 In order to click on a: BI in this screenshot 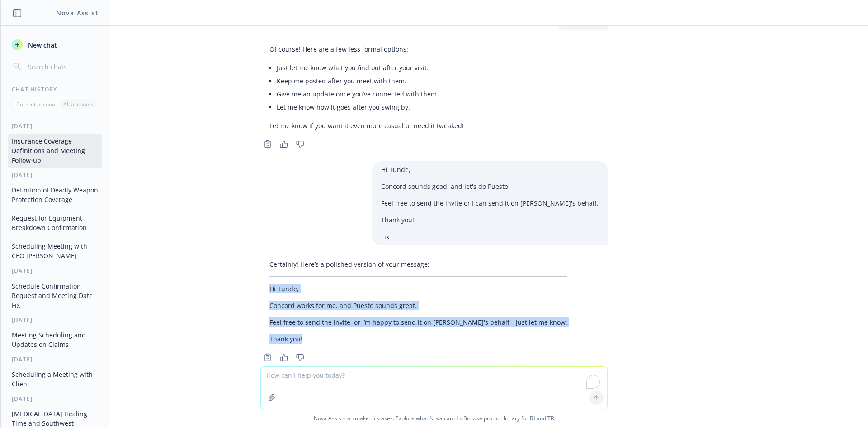, I will do `click(533, 418)`.